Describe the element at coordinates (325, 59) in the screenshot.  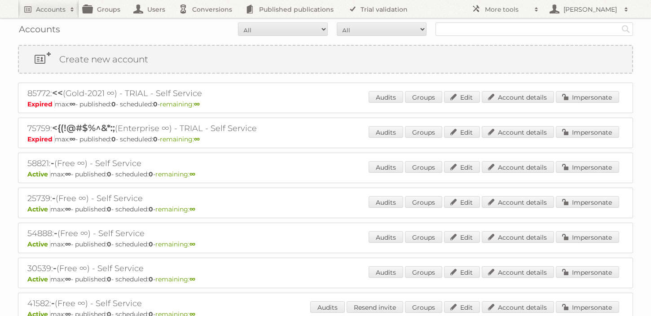
I see `a: Create new account` at that location.